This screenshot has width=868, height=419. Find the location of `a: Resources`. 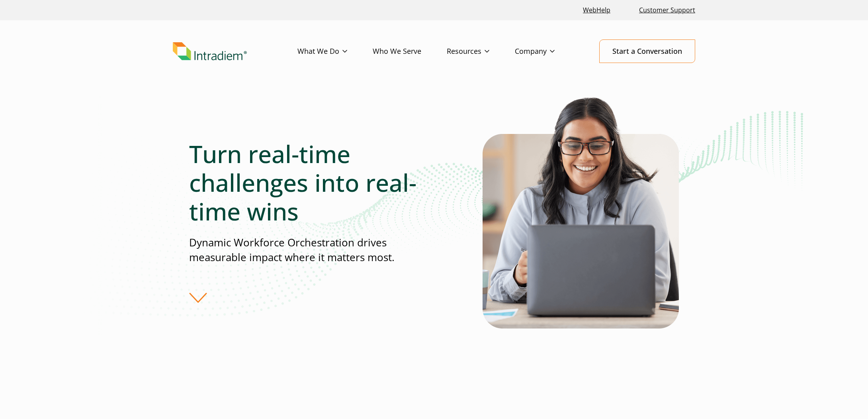

a: Resources is located at coordinates (481, 51).